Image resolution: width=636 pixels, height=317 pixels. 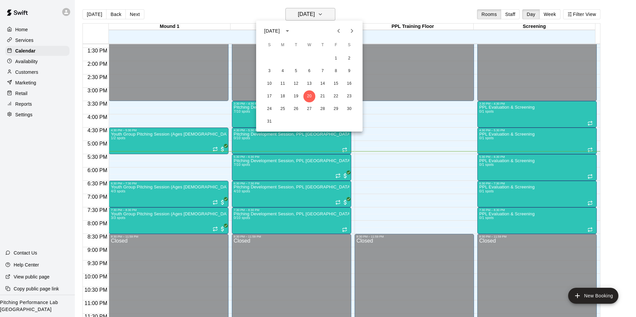 I want to click on button: Previous month, so click(x=338, y=31).